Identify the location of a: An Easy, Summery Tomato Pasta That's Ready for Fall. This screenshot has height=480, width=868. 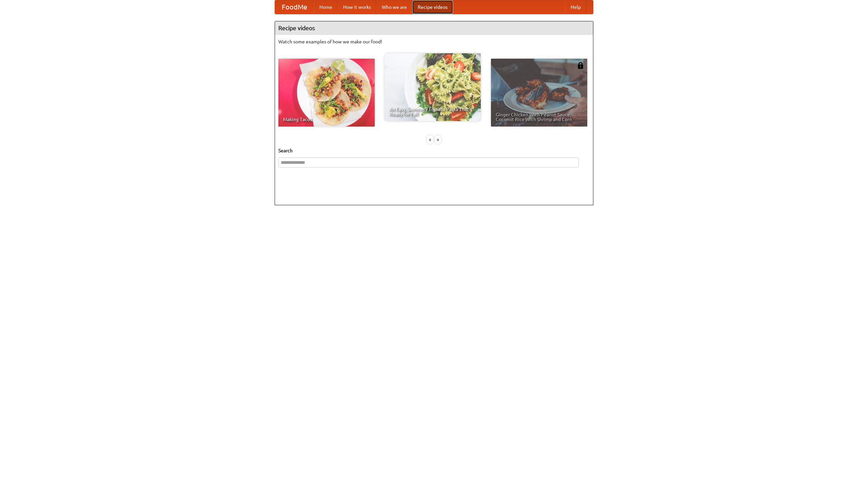
(433, 87).